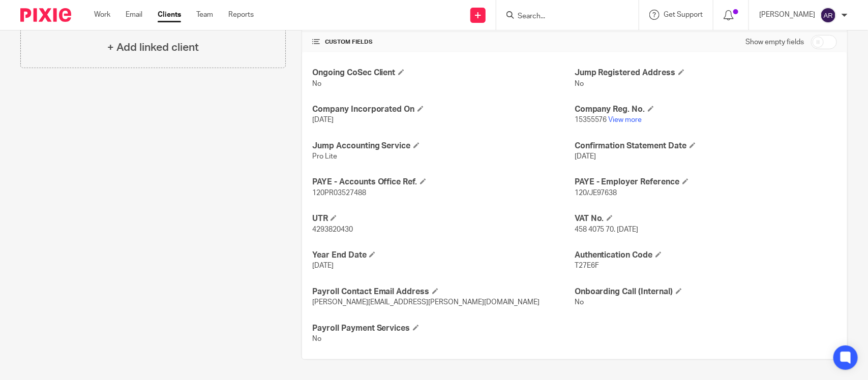 The image size is (868, 380). What do you see at coordinates (587, 266) in the screenshot?
I see `span: T27E6F` at bounding box center [587, 266].